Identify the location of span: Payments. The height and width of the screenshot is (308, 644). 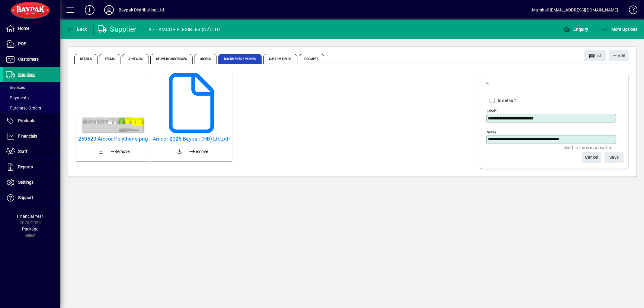
(17, 97).